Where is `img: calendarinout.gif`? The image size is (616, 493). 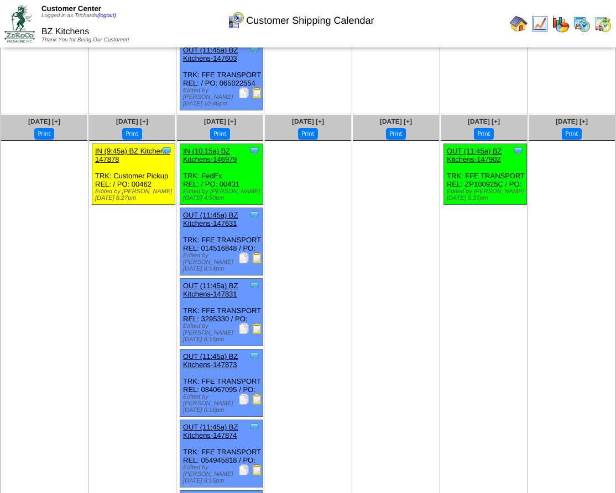 img: calendarinout.gif is located at coordinates (602, 24).